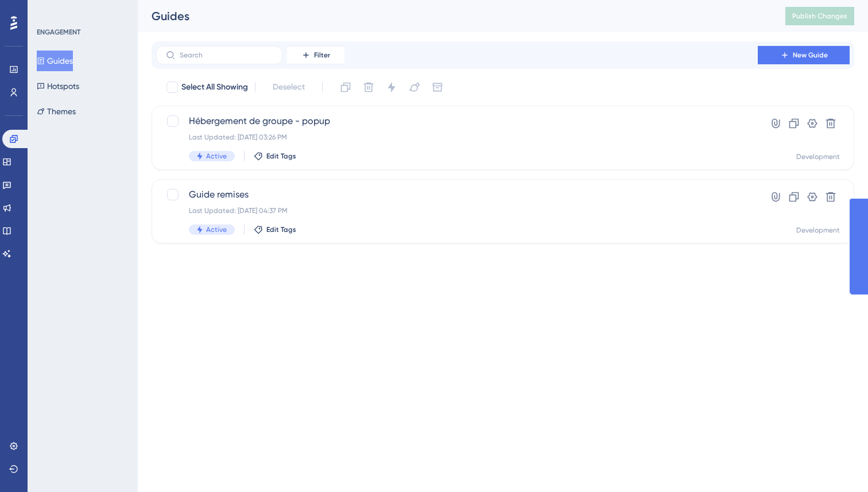  I want to click on button: Filter, so click(316, 55).